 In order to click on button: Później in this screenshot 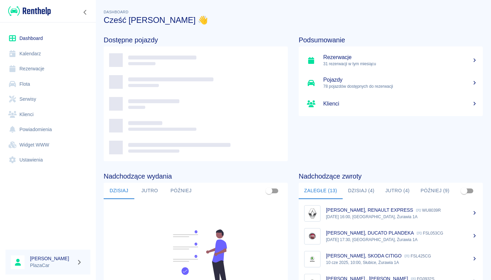, I will do `click(181, 191)`.